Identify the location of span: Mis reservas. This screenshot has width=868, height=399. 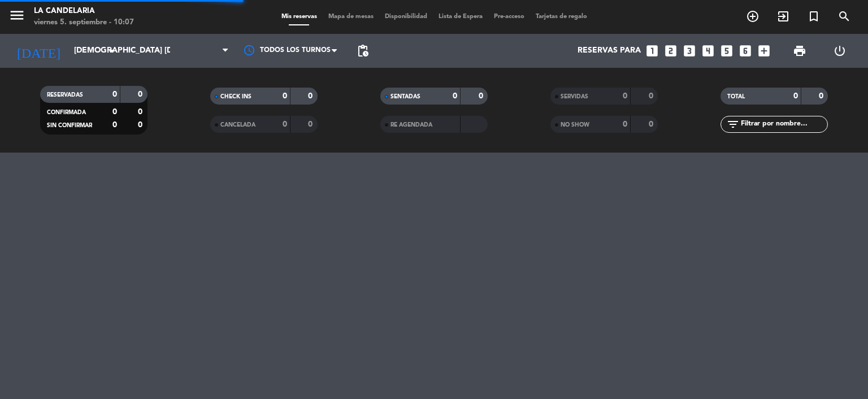
(299, 16).